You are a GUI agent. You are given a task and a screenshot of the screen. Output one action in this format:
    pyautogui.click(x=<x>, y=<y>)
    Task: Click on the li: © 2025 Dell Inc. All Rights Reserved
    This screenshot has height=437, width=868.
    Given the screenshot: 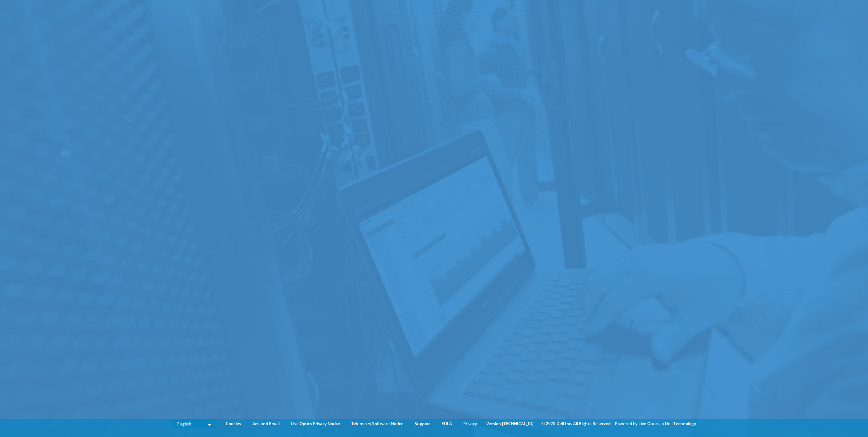 What is the action you would take?
    pyautogui.click(x=576, y=424)
    